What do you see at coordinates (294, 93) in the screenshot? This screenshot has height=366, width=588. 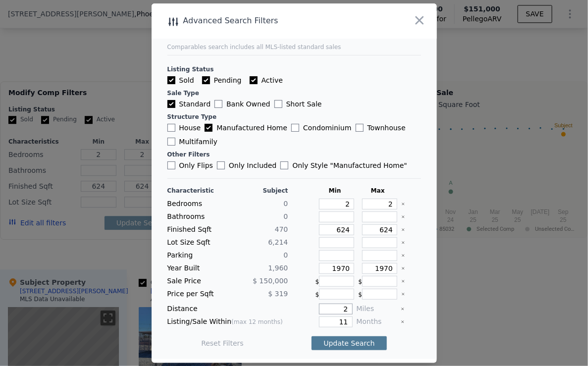 I see `div: Sale Type` at bounding box center [294, 93].